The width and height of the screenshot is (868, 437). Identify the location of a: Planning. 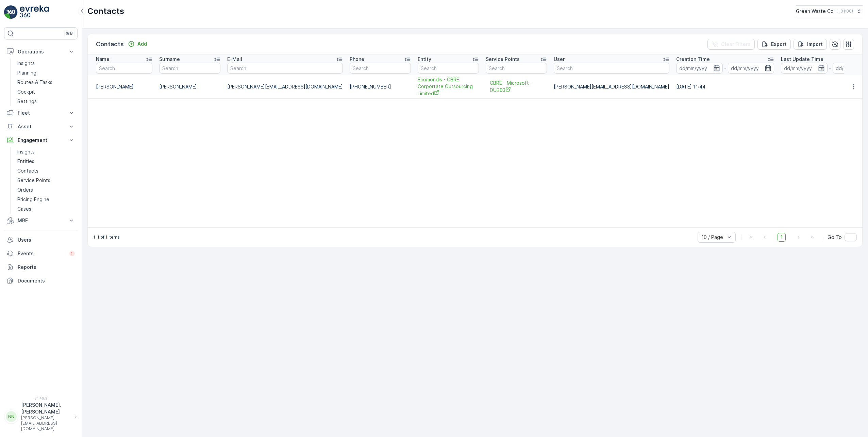
(46, 73).